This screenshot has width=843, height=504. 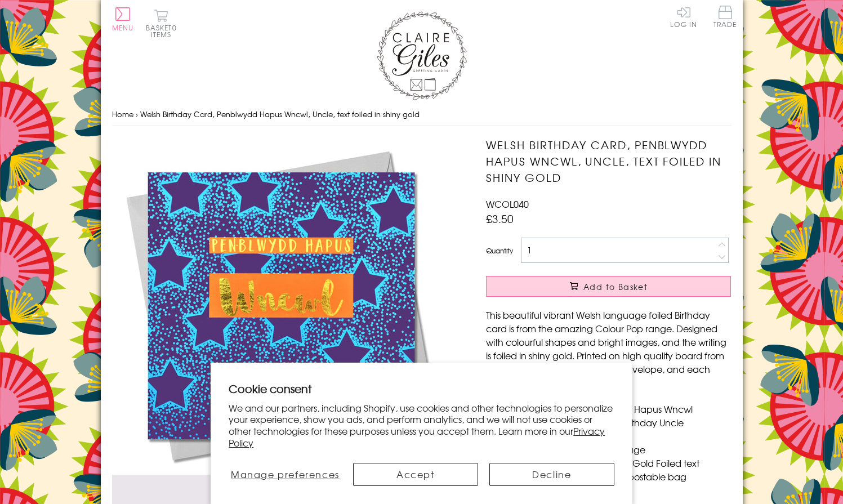 I want to click on span: WCOL040, so click(x=508, y=204).